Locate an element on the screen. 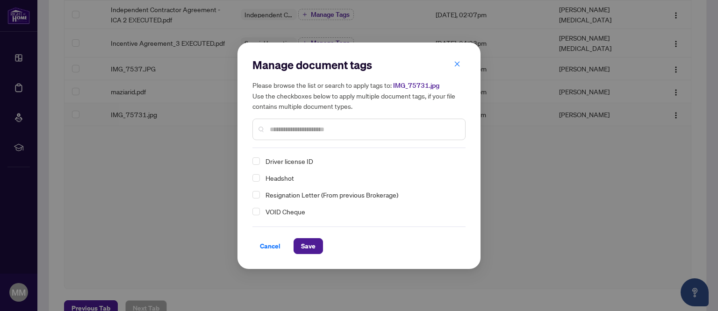  button: Cancel is located at coordinates (270, 246).